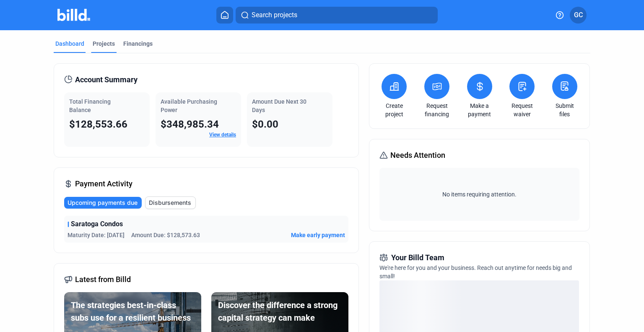 The image size is (644, 332). I want to click on div: Dashboard, so click(70, 43).